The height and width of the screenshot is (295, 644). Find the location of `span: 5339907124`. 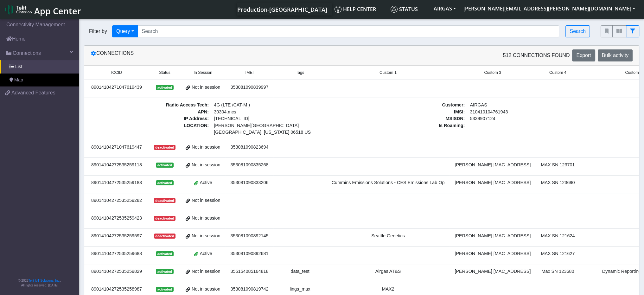

span: 5339907124 is located at coordinates (529, 119).